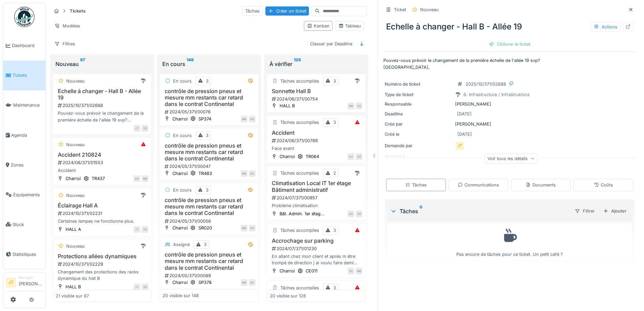 The height and width of the screenshot is (311, 644). What do you see at coordinates (497, 94) in the screenshot?
I see `div: 6. Infrastructure / Infraštruktúra` at bounding box center [497, 94].